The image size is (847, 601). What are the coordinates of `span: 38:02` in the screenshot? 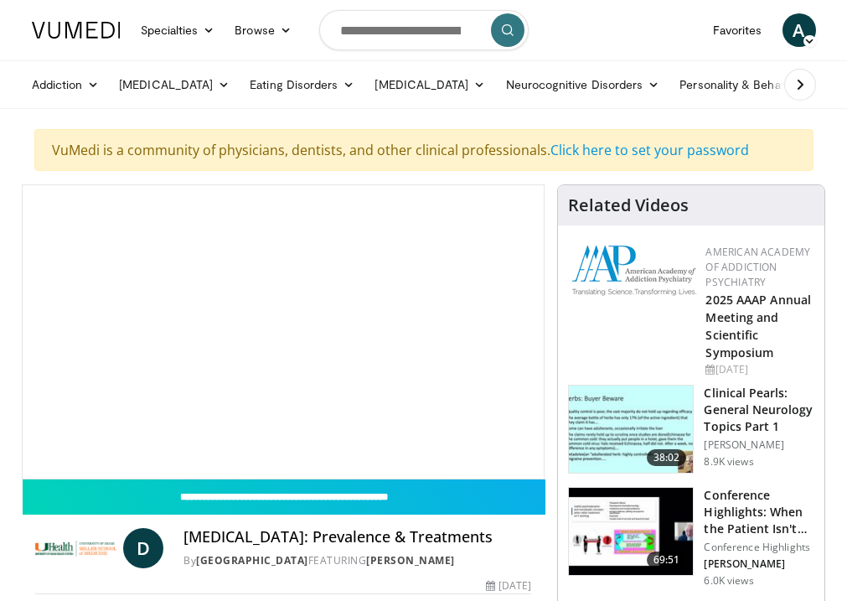 It's located at (667, 458).